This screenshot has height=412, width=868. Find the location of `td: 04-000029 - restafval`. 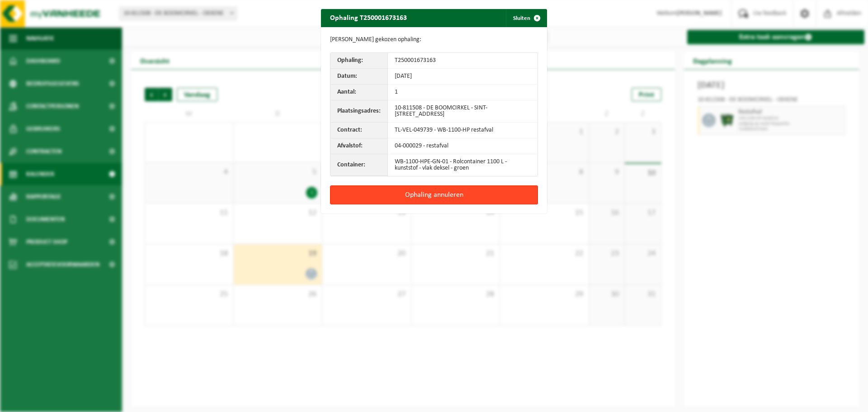

td: 04-000029 - restafval is located at coordinates (463, 146).